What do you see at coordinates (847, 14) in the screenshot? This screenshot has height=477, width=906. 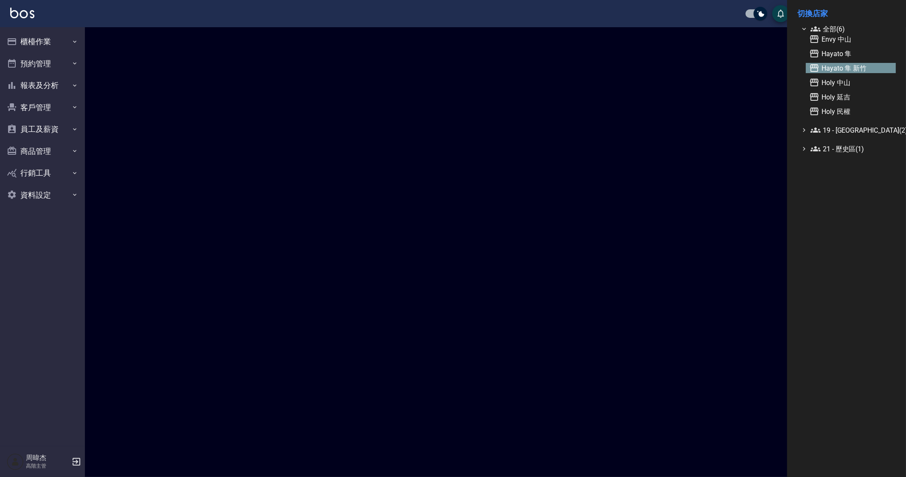 I see `li: 切換店家` at bounding box center [847, 14].